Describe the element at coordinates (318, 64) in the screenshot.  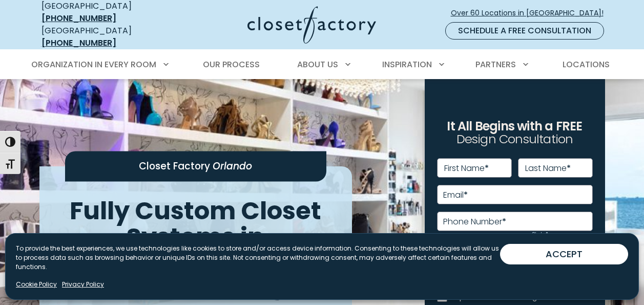
I see `span: About Us` at that location.